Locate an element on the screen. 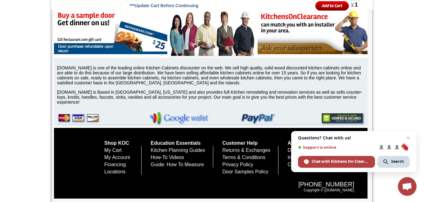  a: Terms & Conditions is located at coordinates (244, 157).